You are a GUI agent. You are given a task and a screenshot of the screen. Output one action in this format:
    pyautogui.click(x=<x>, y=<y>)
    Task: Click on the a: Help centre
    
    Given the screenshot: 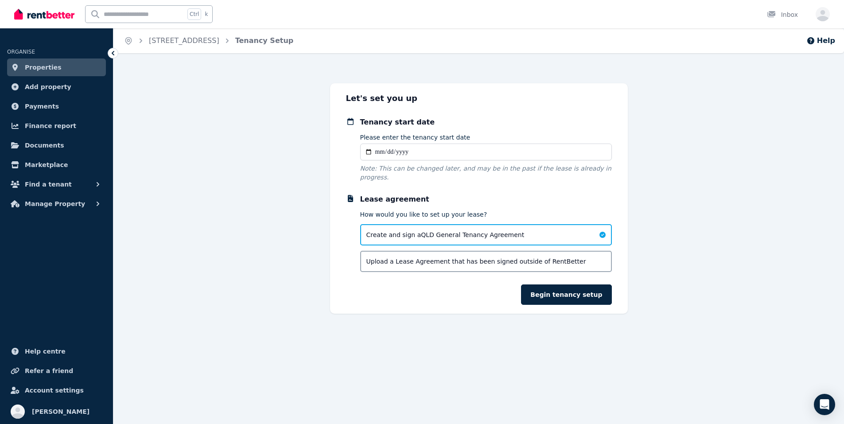 What is the action you would take?
    pyautogui.click(x=56, y=351)
    